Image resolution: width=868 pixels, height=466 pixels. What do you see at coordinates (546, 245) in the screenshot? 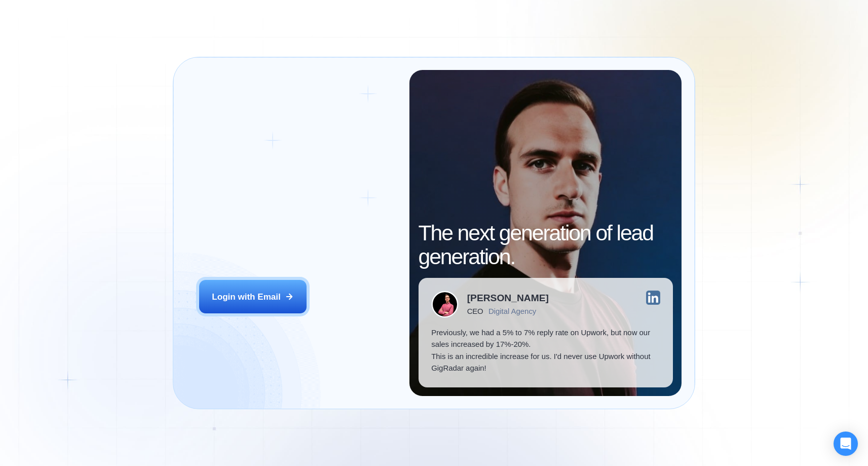
I see `h2: The next generation of lead generation.` at bounding box center [546, 245].